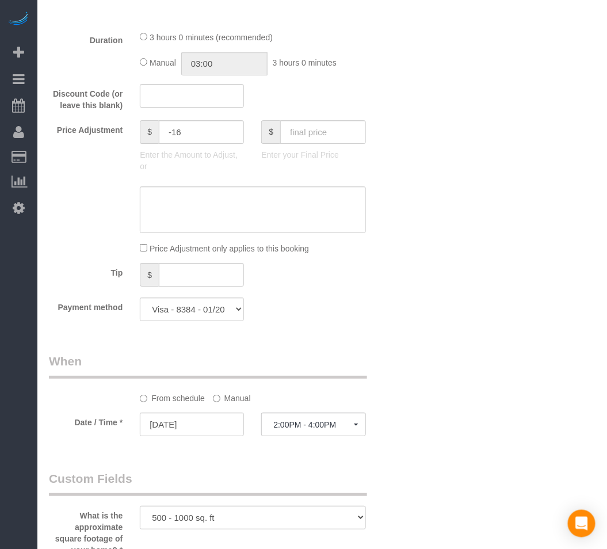 This screenshot has height=549, width=607. Describe the element at coordinates (163, 63) in the screenshot. I see `span: Manual` at that location.